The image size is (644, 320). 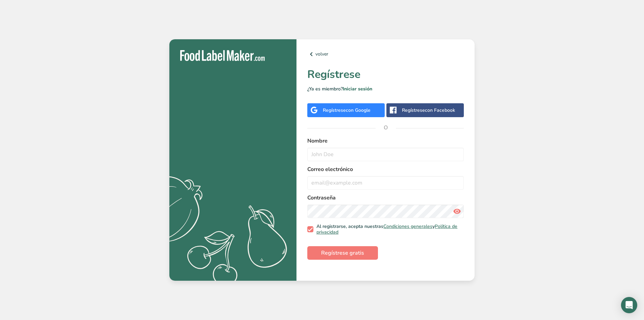 I want to click on button: Regístrese gratis, so click(x=342, y=253).